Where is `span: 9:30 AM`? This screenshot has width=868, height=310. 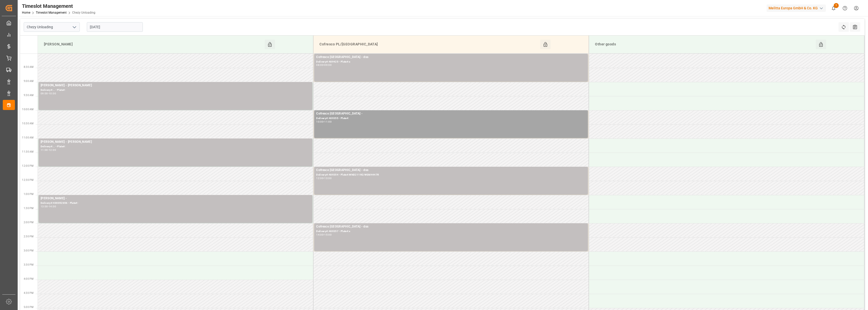 span: 9:30 AM is located at coordinates (29, 95).